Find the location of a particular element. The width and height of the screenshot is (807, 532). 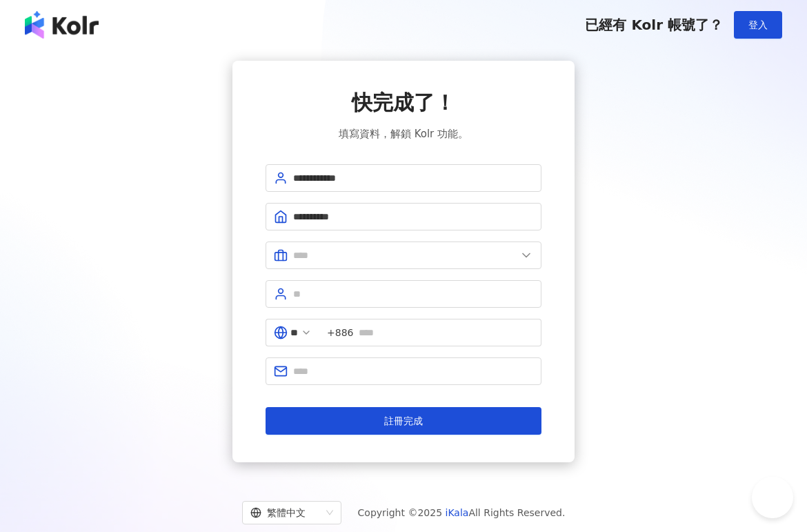

span: Copyright © 2025 All Rights Reserved. is located at coordinates (462, 512).